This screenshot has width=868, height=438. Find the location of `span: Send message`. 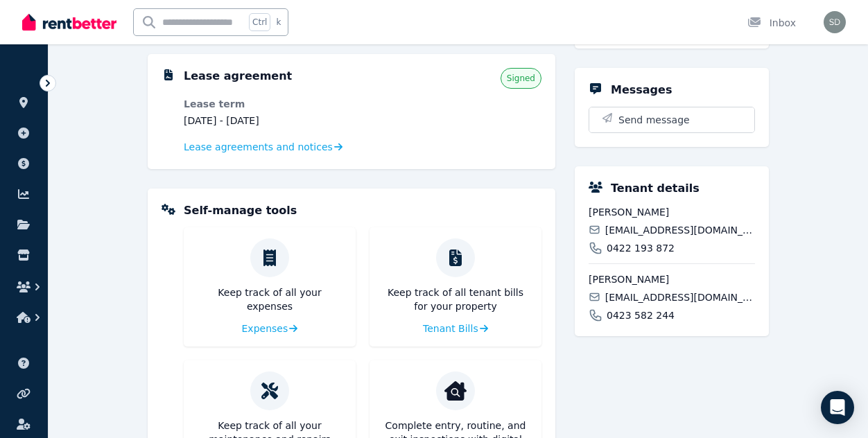

span: Send message is located at coordinates (654, 120).